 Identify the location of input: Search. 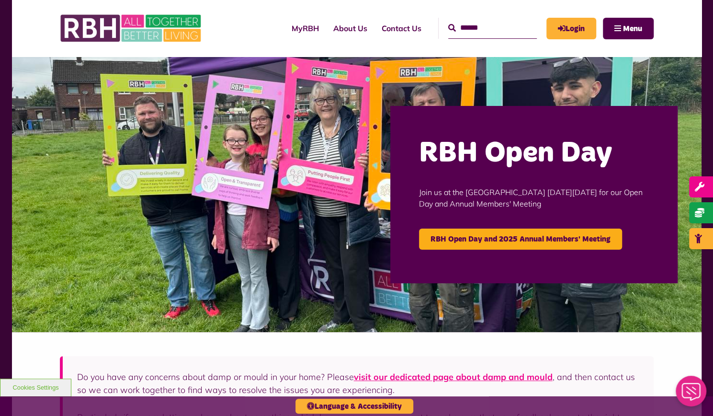
(492, 28).